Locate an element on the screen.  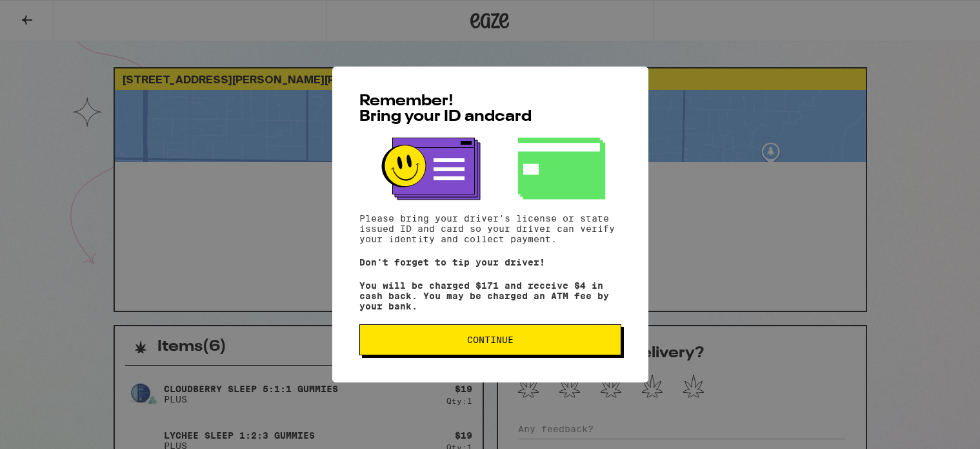
p: Don't forget to tip your driver! is located at coordinates (490, 262).